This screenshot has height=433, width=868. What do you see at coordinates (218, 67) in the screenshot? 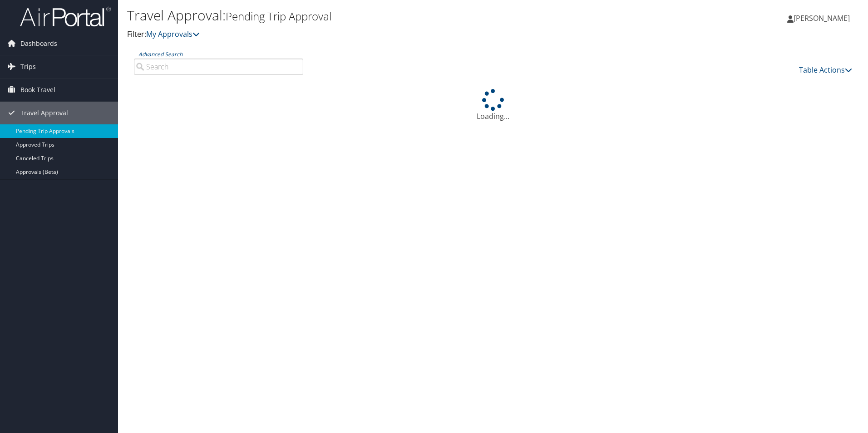
I see `input: Advanced Search` at bounding box center [218, 67].